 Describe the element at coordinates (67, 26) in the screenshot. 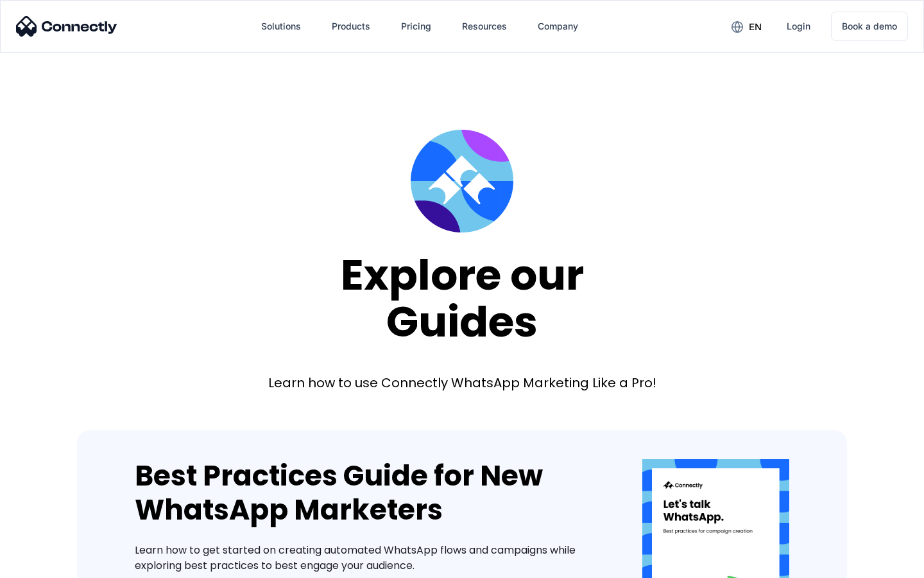

I see `img: Connectly Logo` at that location.